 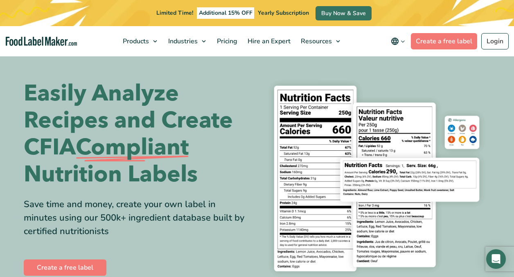 I want to click on span: Pricing, so click(x=226, y=41).